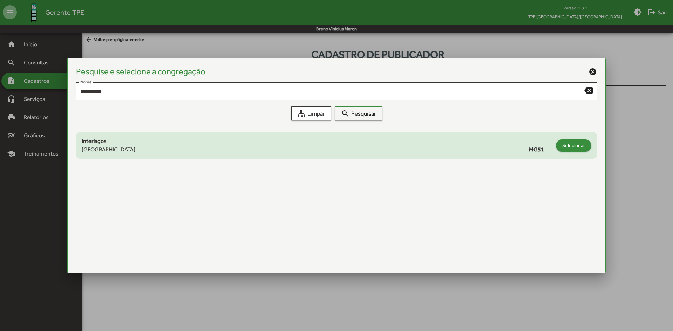 This screenshot has width=673, height=331. What do you see at coordinates (541, 150) in the screenshot?
I see `span: MG51` at bounding box center [541, 150].